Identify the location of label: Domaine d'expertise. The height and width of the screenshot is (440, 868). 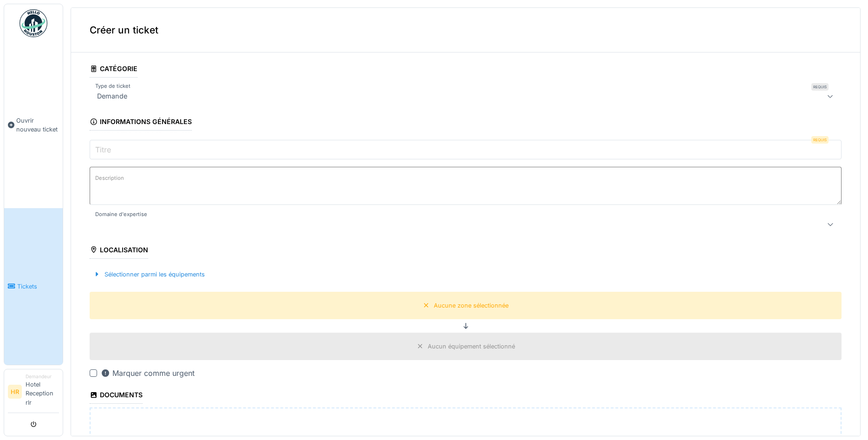
(121, 214).